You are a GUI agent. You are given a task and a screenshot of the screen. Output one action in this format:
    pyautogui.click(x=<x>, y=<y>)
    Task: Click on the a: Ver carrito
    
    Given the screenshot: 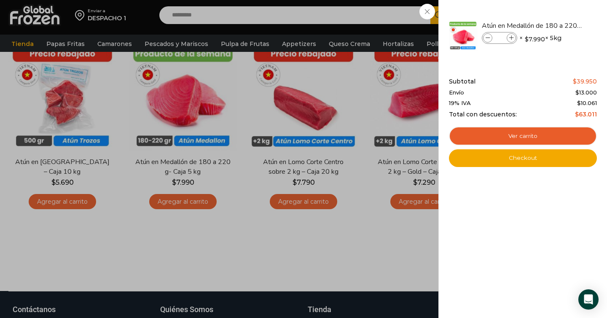 What is the action you would take?
    pyautogui.click(x=523, y=136)
    